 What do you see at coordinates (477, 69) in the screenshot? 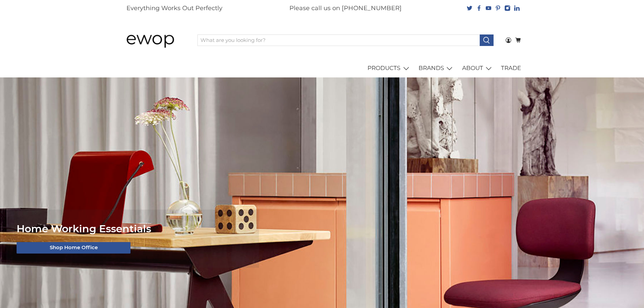
I see `a: ABOUT` at bounding box center [477, 69].